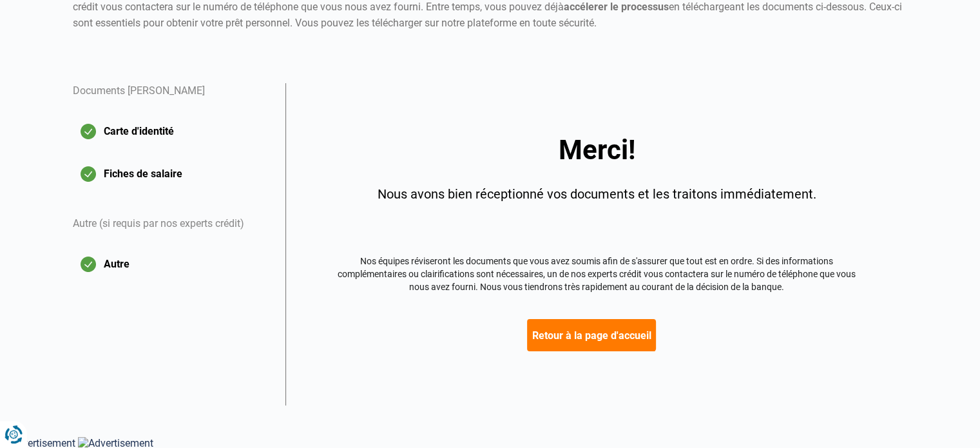 The image size is (980, 448). What do you see at coordinates (171, 174) in the screenshot?
I see `button: Fiches de salaire` at bounding box center [171, 174].